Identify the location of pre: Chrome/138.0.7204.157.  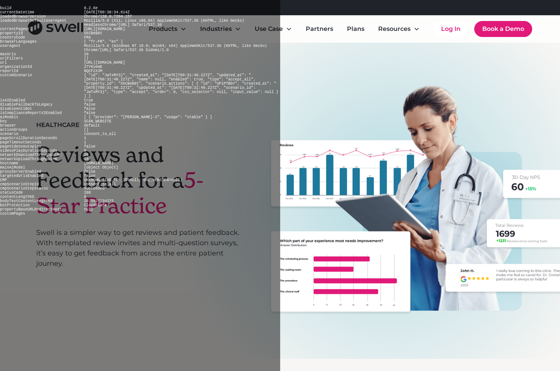
(108, 16).